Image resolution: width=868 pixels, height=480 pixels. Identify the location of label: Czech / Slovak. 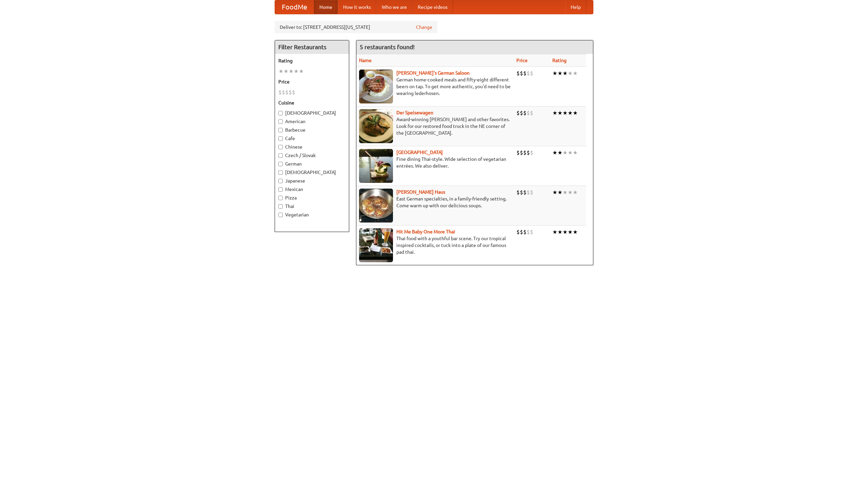
(312, 155).